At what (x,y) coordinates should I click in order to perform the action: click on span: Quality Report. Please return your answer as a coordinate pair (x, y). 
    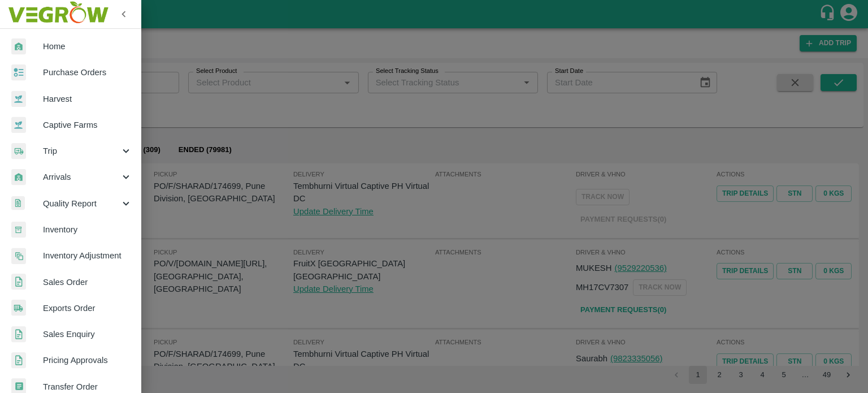
    Looking at the image, I should click on (81, 204).